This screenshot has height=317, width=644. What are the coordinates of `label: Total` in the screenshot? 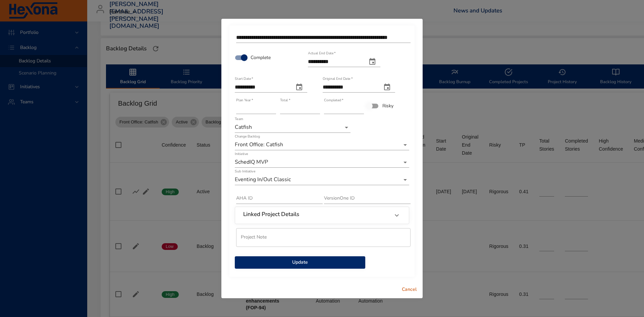 It's located at (285, 100).